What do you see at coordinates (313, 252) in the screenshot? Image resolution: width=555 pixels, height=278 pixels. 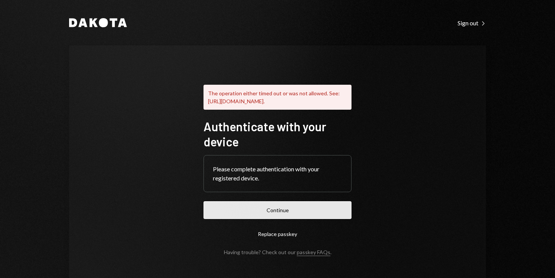 I see `a: passkey FAQs` at bounding box center [313, 252].